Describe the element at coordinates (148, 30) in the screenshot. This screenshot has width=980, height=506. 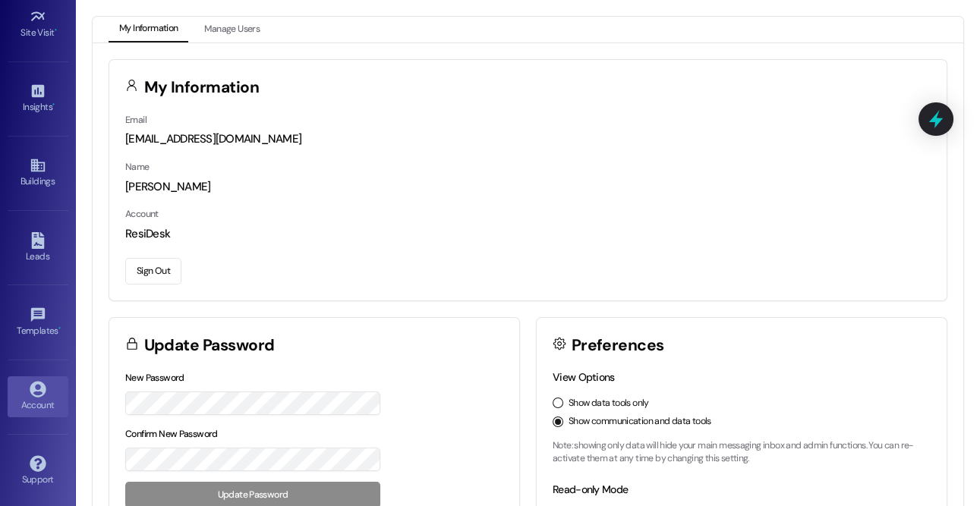
I see `button: My Information` at that location.